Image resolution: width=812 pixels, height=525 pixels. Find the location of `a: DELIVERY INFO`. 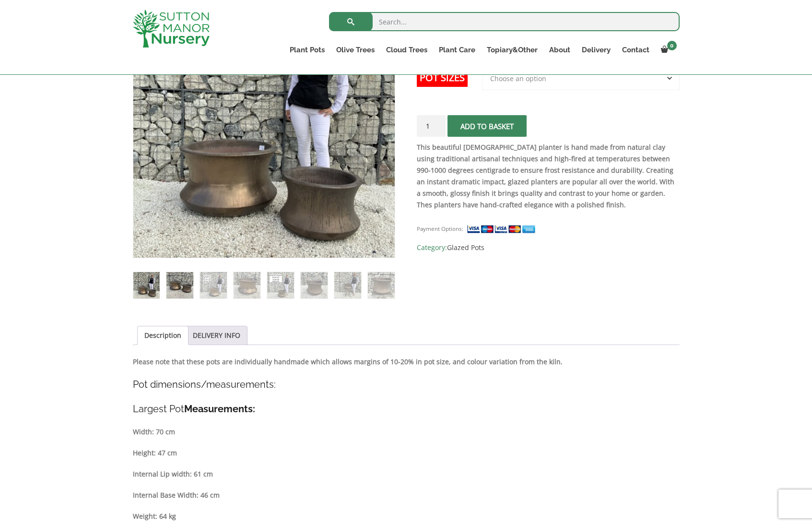

a: DELIVERY INFO is located at coordinates (217, 335).